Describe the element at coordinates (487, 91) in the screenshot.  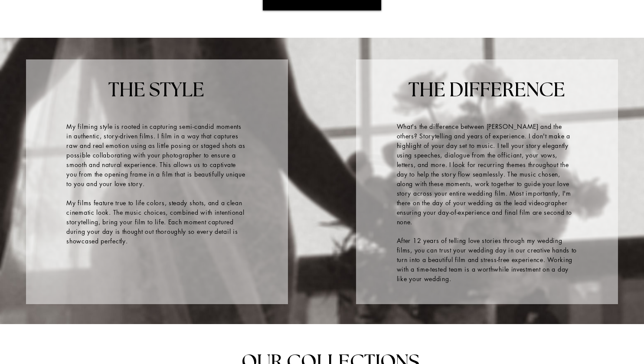
I see `span: THE DIFFERENCE` at that location.